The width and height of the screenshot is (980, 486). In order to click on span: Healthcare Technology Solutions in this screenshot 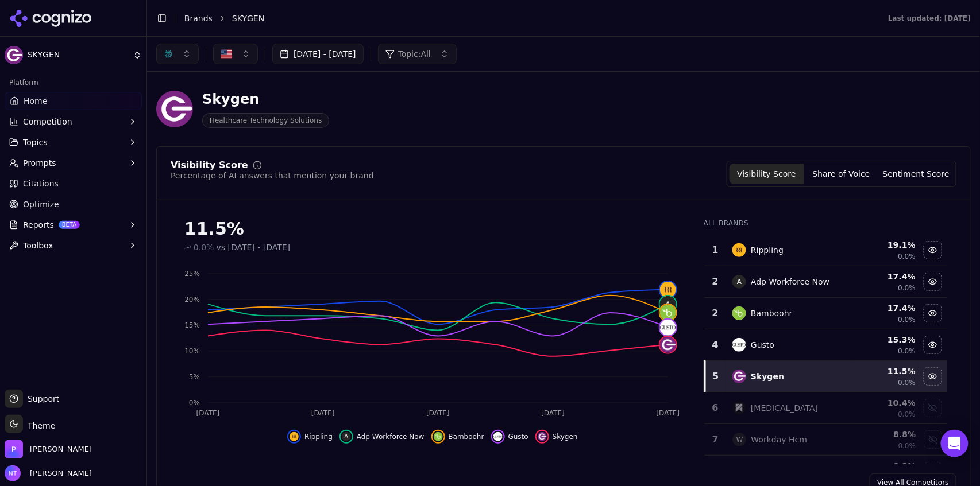, I will do `click(265, 120)`.